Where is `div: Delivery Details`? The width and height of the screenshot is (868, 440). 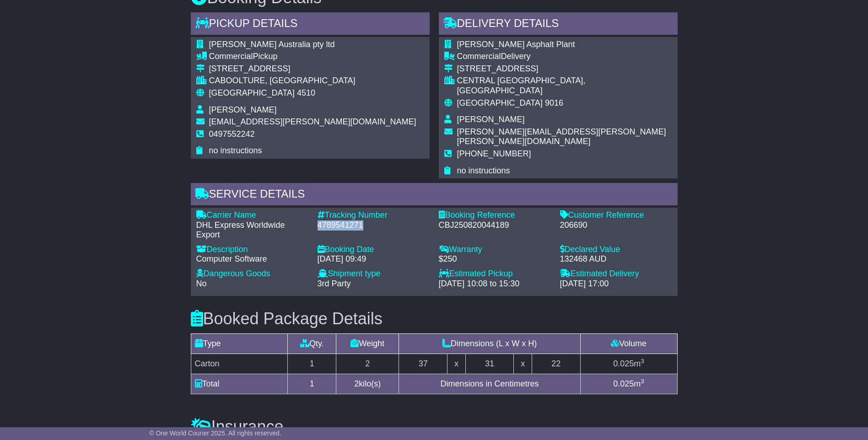 div: Delivery Details is located at coordinates (558, 24).